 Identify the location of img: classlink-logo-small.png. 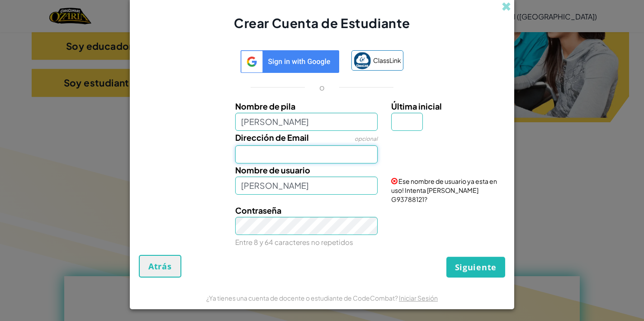
(362, 61).